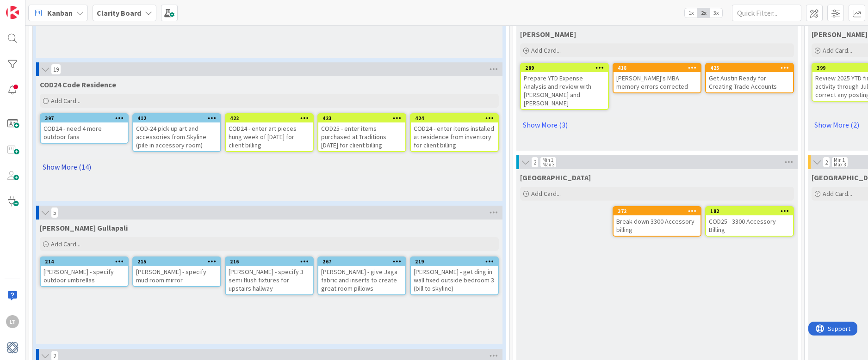  I want to click on div: 182, so click(750, 211).